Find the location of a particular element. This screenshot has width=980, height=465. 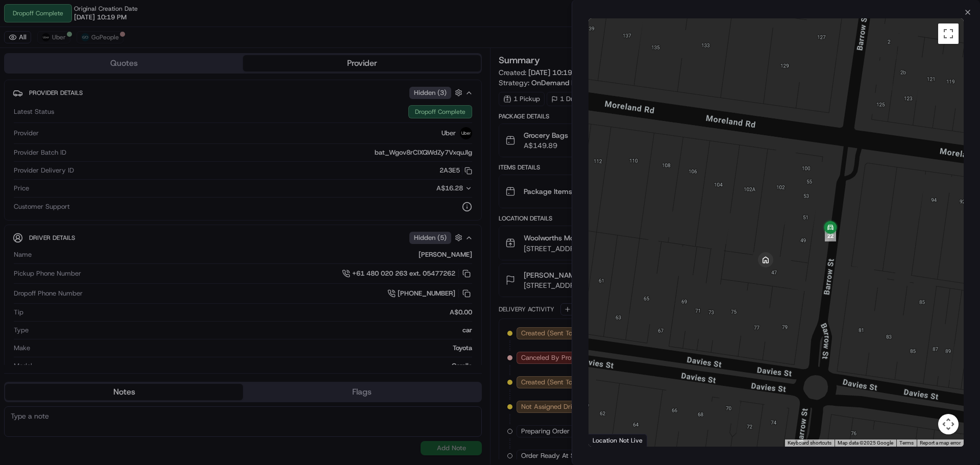

img: Google is located at coordinates (608, 439).